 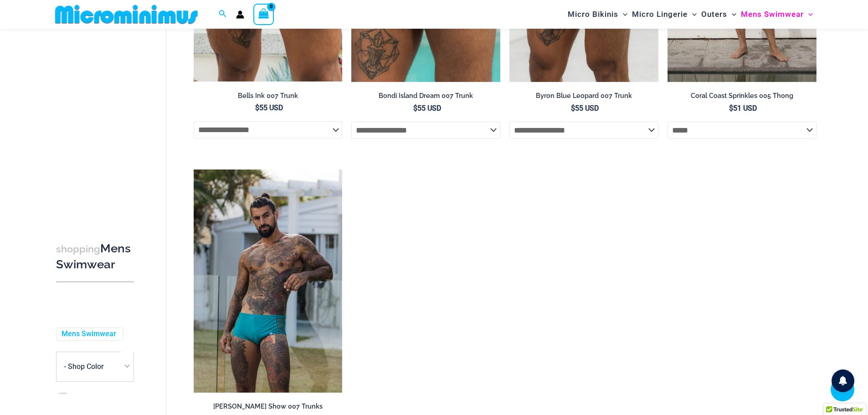 I want to click on a: Account icon link, so click(x=240, y=15).